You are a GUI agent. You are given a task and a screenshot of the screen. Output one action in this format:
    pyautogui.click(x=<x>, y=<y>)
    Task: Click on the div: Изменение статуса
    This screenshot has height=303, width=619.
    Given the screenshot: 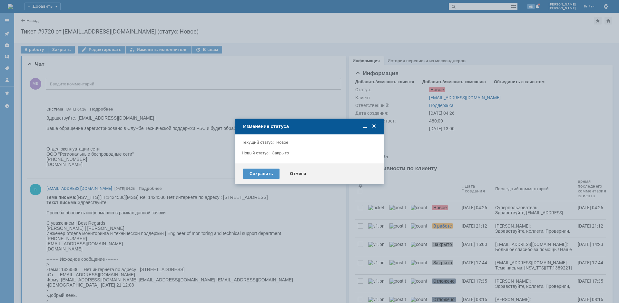 What is the action you would take?
    pyautogui.click(x=310, y=126)
    